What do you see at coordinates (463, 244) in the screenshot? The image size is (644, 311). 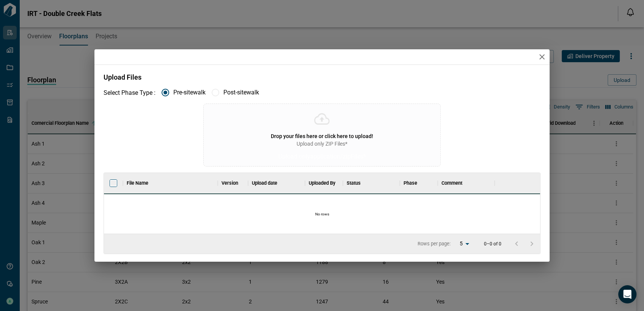 I see `div: 5` at bounding box center [463, 244].